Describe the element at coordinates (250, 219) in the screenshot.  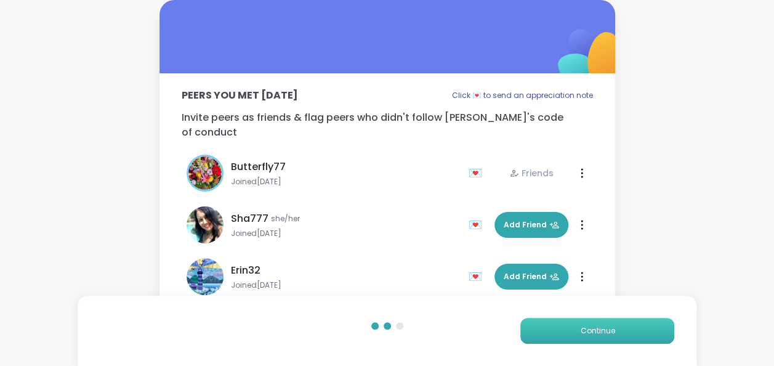
I see `span: Sha777` at that location.